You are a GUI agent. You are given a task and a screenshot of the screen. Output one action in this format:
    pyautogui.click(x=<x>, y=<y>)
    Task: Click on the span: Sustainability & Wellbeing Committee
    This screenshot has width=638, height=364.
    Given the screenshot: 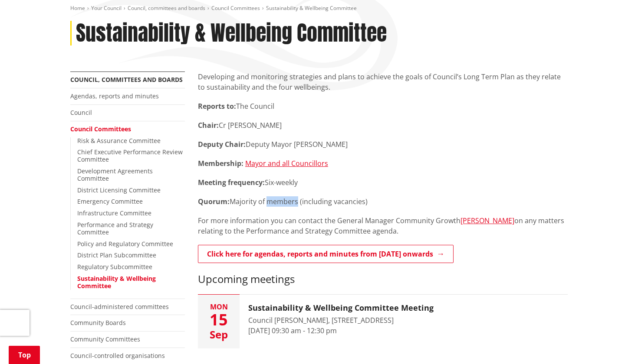 What is the action you would take?
    pyautogui.click(x=311, y=8)
    